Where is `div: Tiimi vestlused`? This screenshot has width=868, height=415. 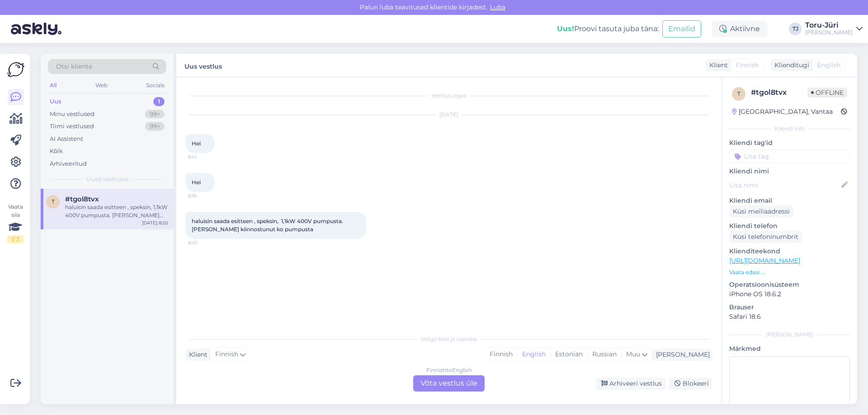
div: Tiimi vestlused is located at coordinates (72, 127).